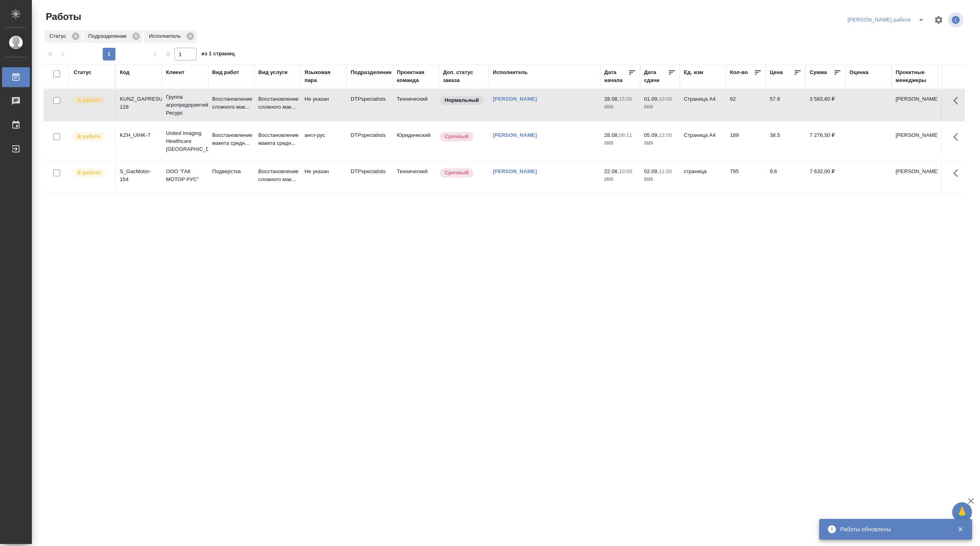  What do you see at coordinates (747, 141) in the screenshot?
I see `td: 189` at bounding box center [747, 141].